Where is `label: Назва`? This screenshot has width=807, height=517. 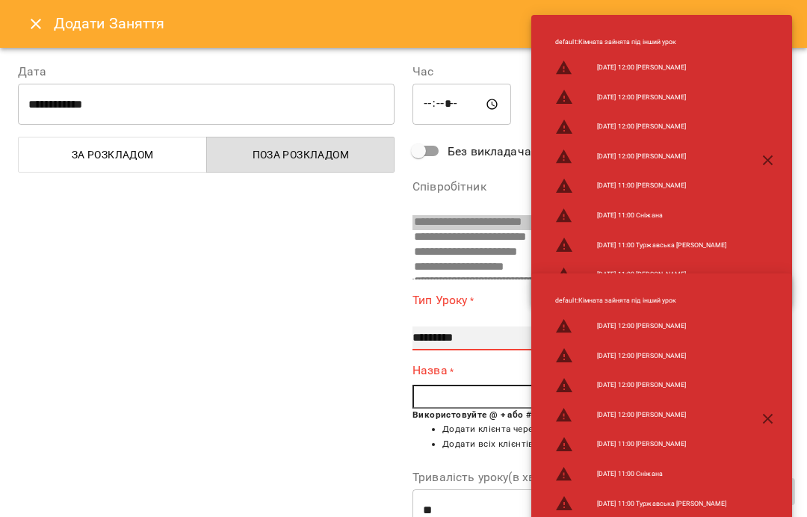
label: Назва is located at coordinates (601, 371).